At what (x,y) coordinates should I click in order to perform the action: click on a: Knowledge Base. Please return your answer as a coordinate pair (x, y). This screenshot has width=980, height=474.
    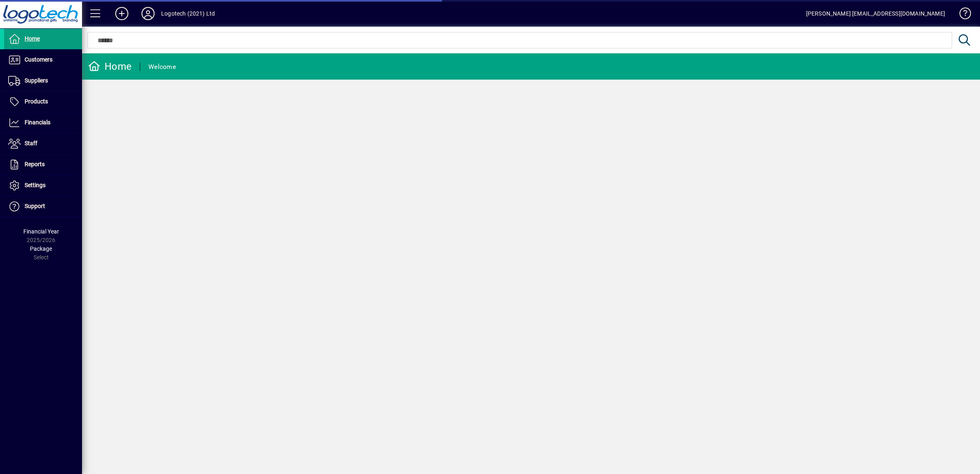
    Looking at the image, I should click on (962, 15).